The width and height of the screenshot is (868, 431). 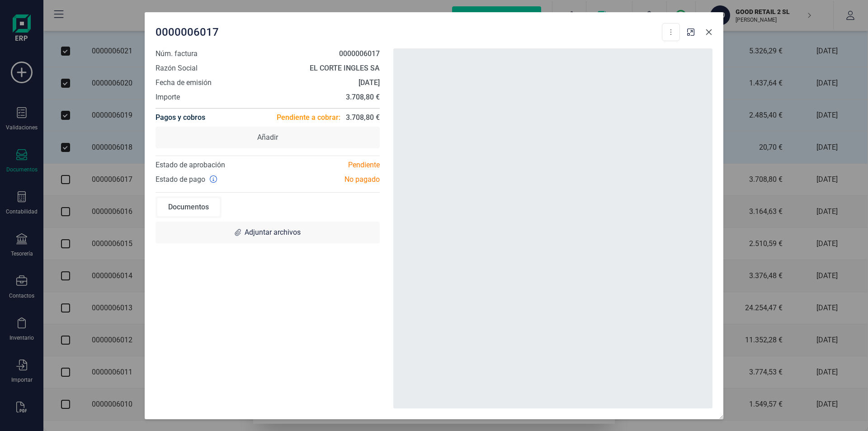 What do you see at coordinates (176, 68) in the screenshot?
I see `span: Razón Social` at bounding box center [176, 68].